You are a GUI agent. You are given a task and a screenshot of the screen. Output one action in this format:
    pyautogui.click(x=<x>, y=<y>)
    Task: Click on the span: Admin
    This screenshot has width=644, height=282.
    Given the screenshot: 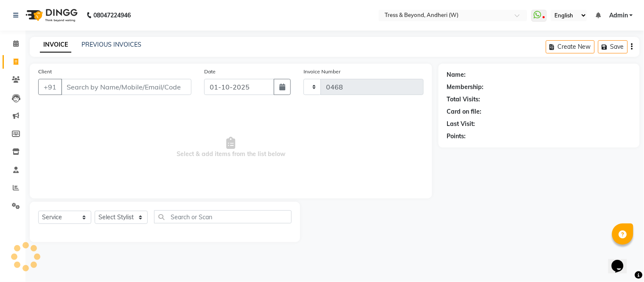 What is the action you would take?
    pyautogui.click(x=619, y=15)
    